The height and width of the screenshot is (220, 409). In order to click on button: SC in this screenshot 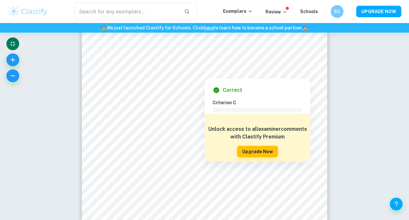, I will do `click(337, 12)`.